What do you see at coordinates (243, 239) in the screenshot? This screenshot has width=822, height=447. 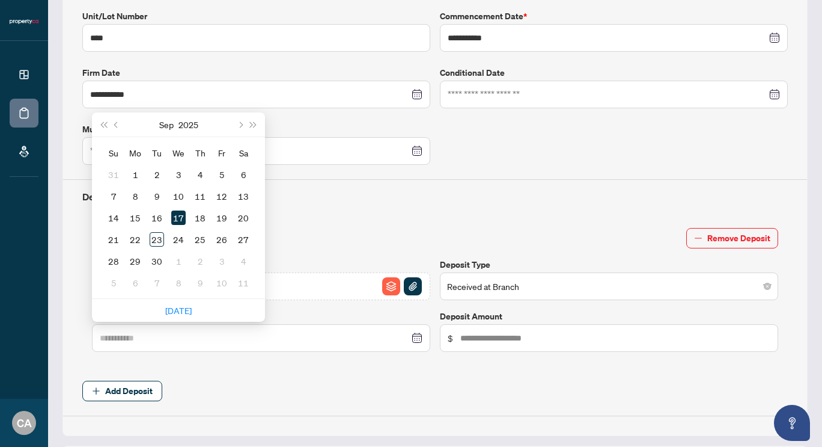 I see `td: 2025-09-27` at bounding box center [243, 239].